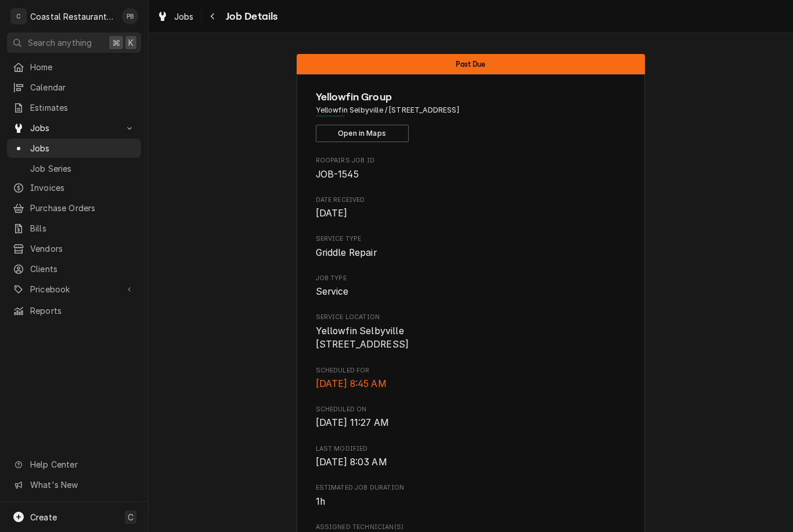  Describe the element at coordinates (130, 17) in the screenshot. I see `div: PB` at that location.